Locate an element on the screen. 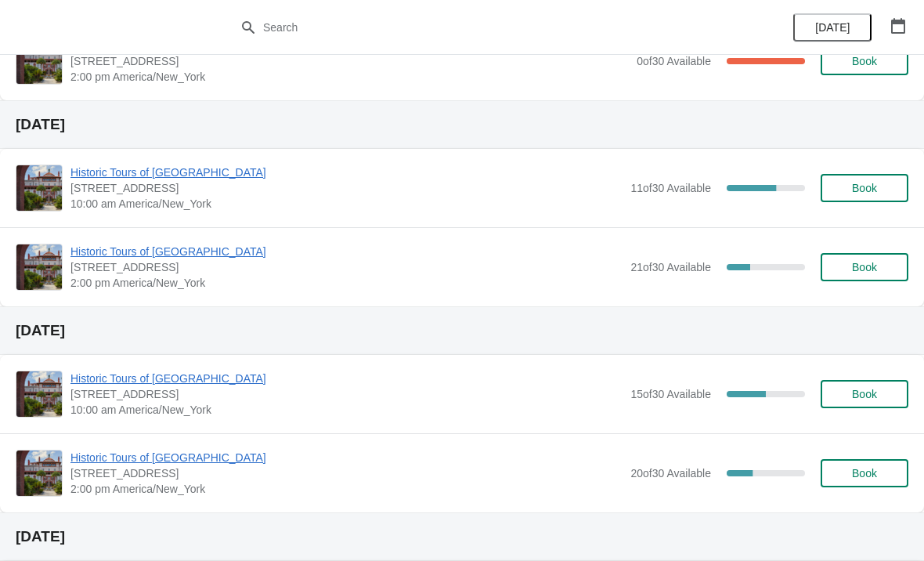 This screenshot has height=561, width=924. span: 20 of 30 Available is located at coordinates (670, 474).